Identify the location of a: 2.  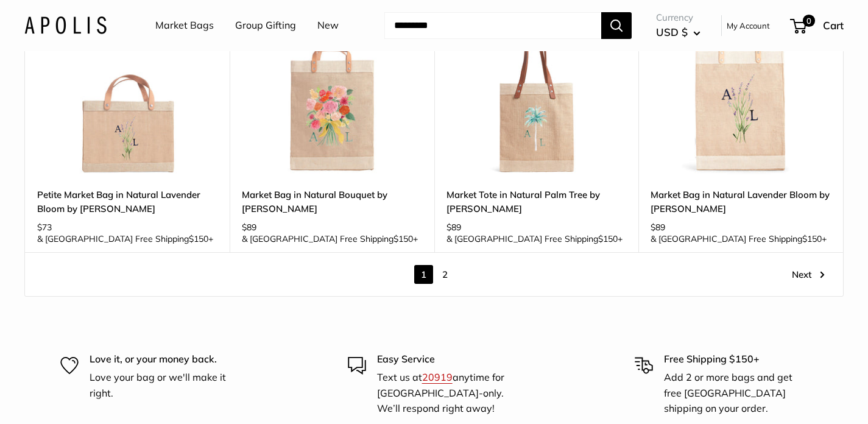
(445, 274).